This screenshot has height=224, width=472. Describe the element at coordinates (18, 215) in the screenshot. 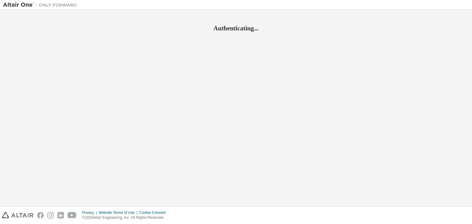

I see `img: altair_logo.svg` at that location.